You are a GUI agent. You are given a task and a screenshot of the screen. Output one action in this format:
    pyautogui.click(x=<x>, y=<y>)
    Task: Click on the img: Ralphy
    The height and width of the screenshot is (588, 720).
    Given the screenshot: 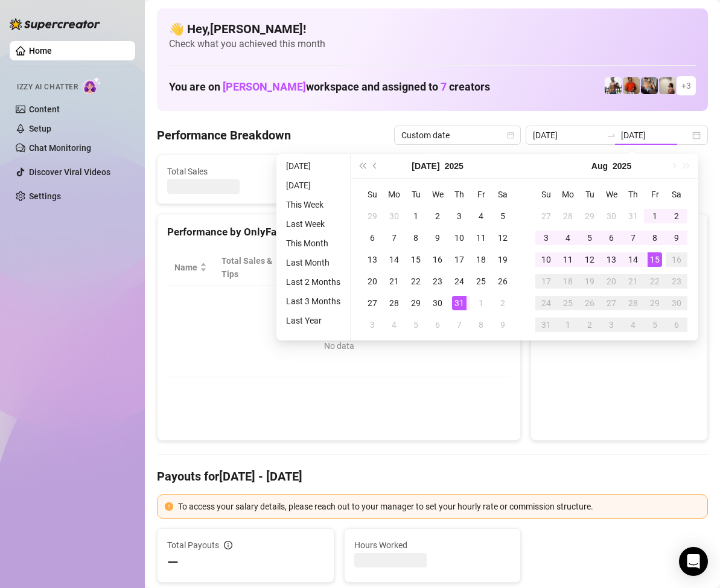 What is the action you would take?
    pyautogui.click(x=668, y=86)
    